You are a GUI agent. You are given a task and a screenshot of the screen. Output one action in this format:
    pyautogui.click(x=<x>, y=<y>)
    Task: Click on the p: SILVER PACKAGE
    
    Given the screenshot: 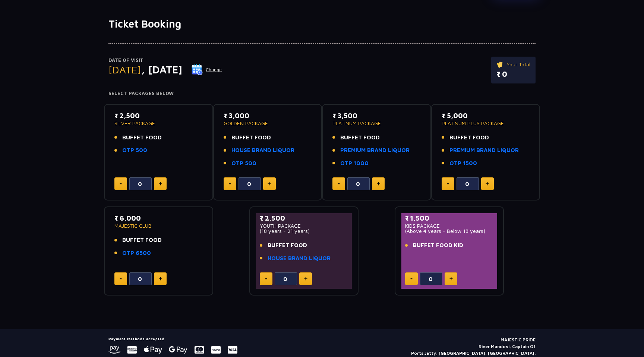 What is the action you would take?
    pyautogui.click(x=158, y=123)
    